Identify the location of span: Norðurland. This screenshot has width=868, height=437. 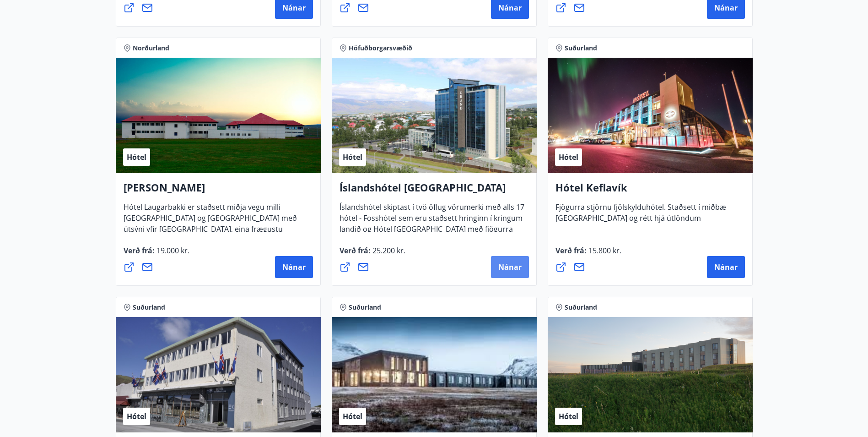
(151, 48).